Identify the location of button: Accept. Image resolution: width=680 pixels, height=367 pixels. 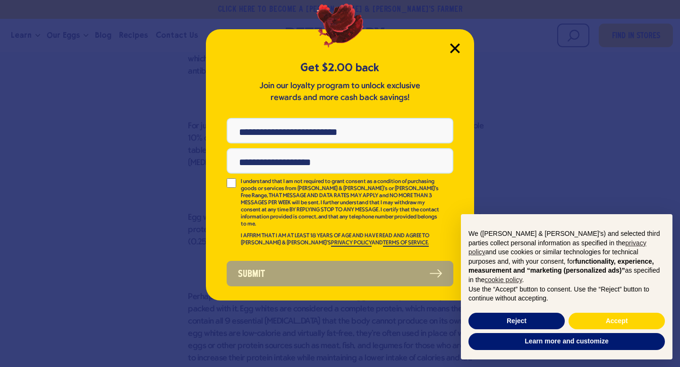
(616, 321).